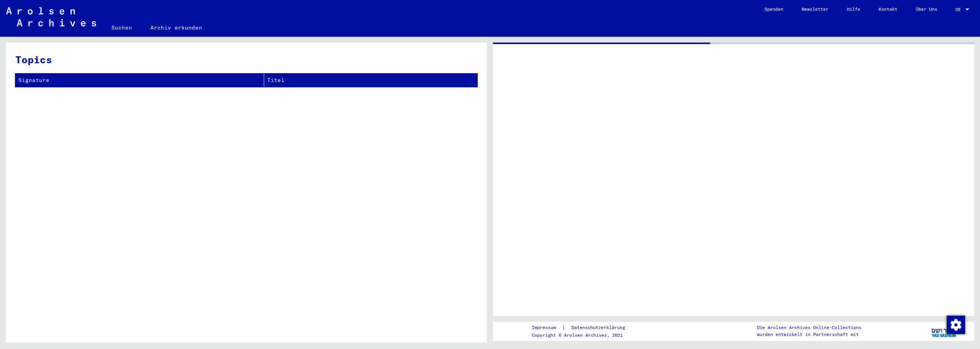 This screenshot has height=349, width=980. What do you see at coordinates (809, 335) in the screenshot?
I see `p: wurden entwickelt in Partnerschaft mit` at bounding box center [809, 335].